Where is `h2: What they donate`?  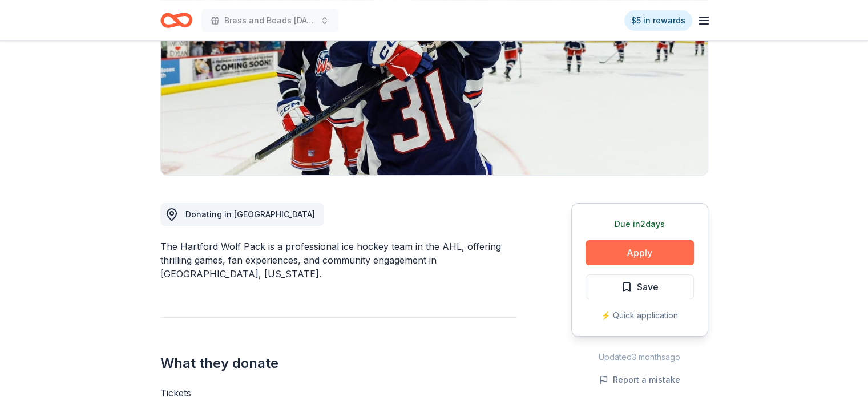
h2: What they donate is located at coordinates (338, 363).